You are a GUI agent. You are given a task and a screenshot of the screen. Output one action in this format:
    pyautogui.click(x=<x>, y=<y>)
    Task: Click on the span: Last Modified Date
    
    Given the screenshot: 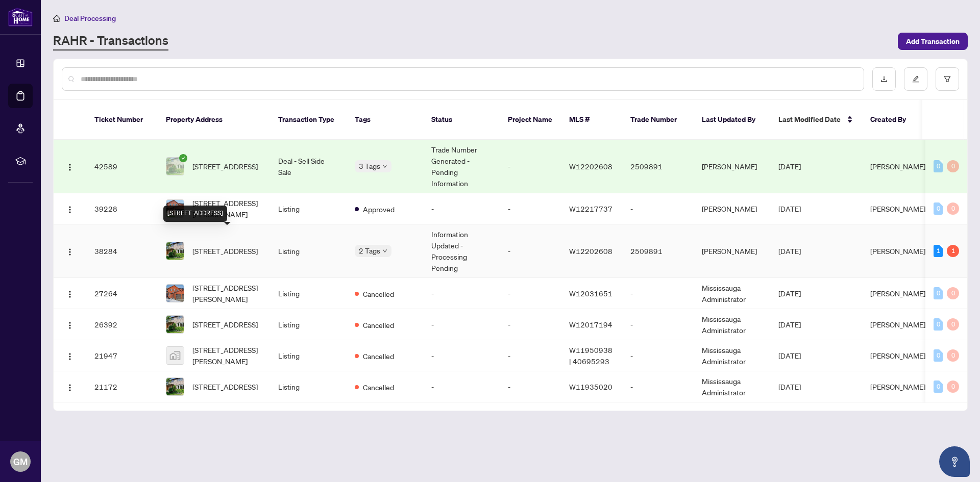 What is the action you would take?
    pyautogui.click(x=809, y=119)
    